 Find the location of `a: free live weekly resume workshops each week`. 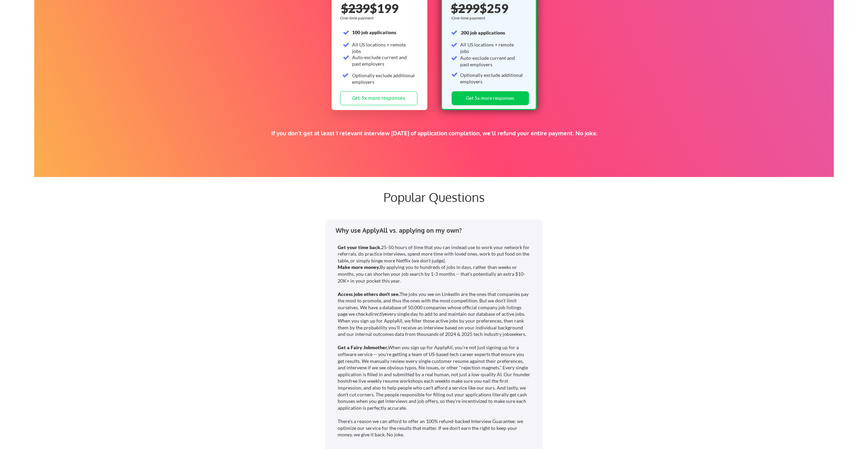

a: free live weekly resume workshops each week is located at coordinates (397, 381).